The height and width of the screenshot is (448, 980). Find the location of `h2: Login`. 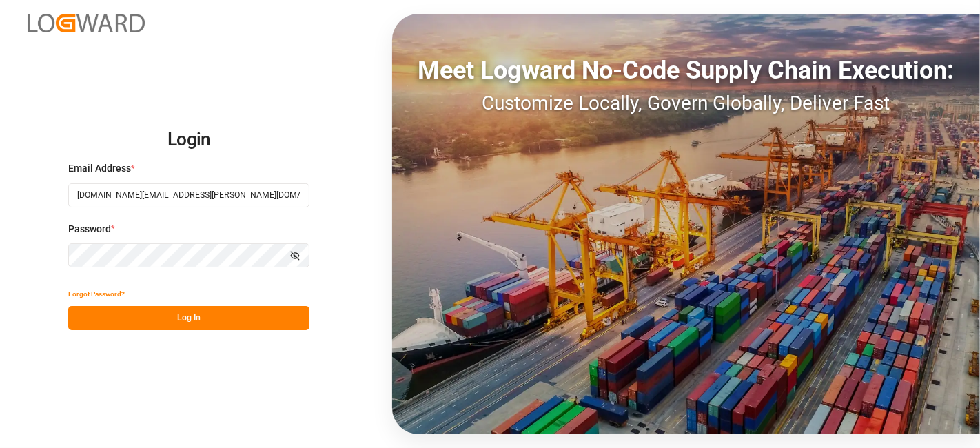

h2: Login is located at coordinates (189, 140).